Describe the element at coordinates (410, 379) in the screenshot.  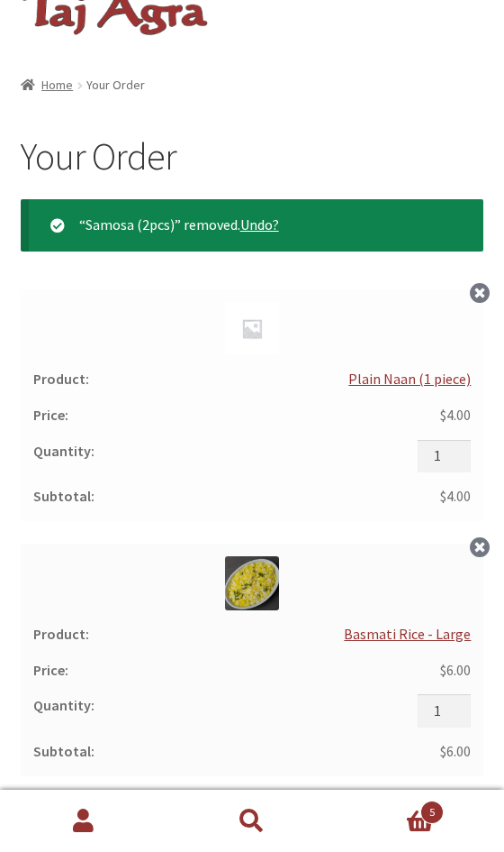
I see `a: Plain Naan (1 piece)` at that location.